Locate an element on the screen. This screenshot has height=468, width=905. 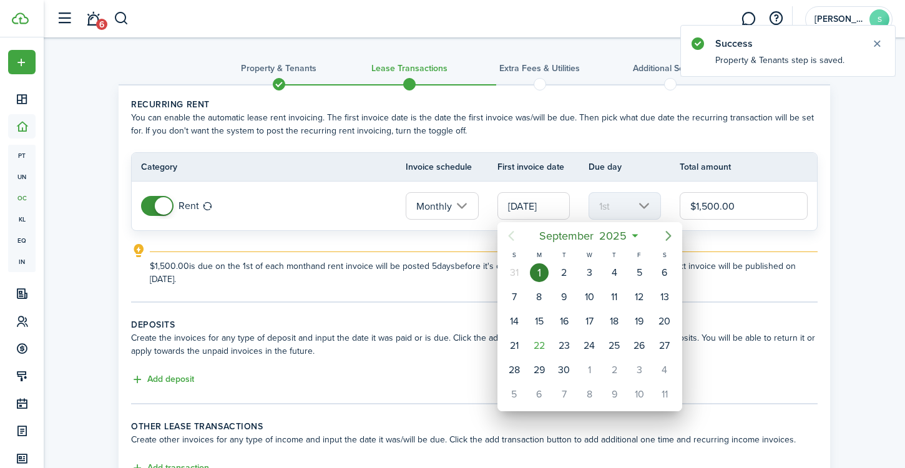
div: Saturday, September 20, 2025 is located at coordinates (665, 322).